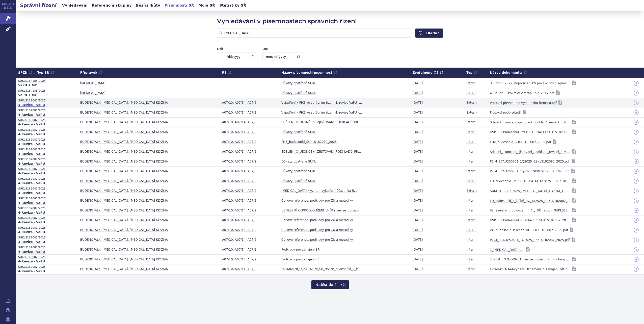 This screenshot has width=644, height=324. What do you see at coordinates (47, 80) in the screenshot?
I see `a: SUKLS154185/2025` at bounding box center [47, 80].